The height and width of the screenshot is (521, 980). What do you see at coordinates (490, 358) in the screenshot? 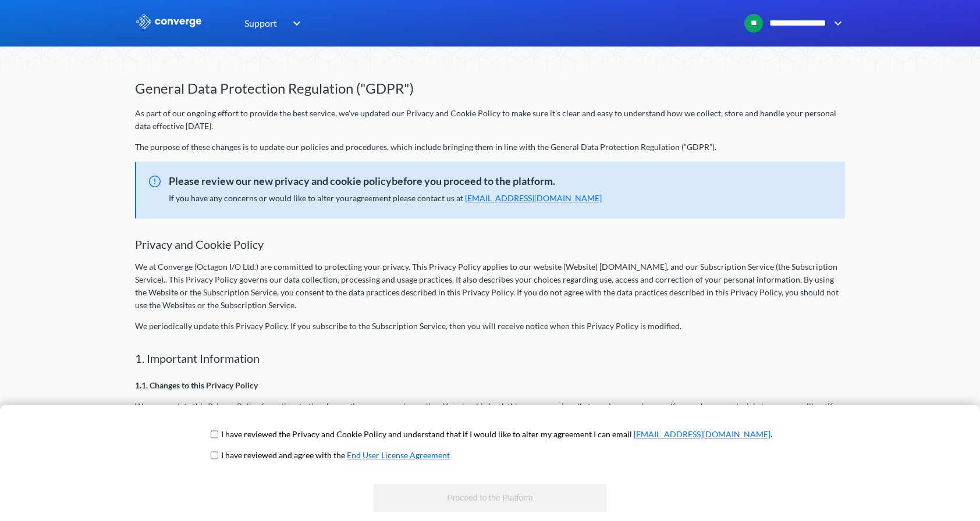
I see `h2: 1. Important Information` at bounding box center [490, 358].